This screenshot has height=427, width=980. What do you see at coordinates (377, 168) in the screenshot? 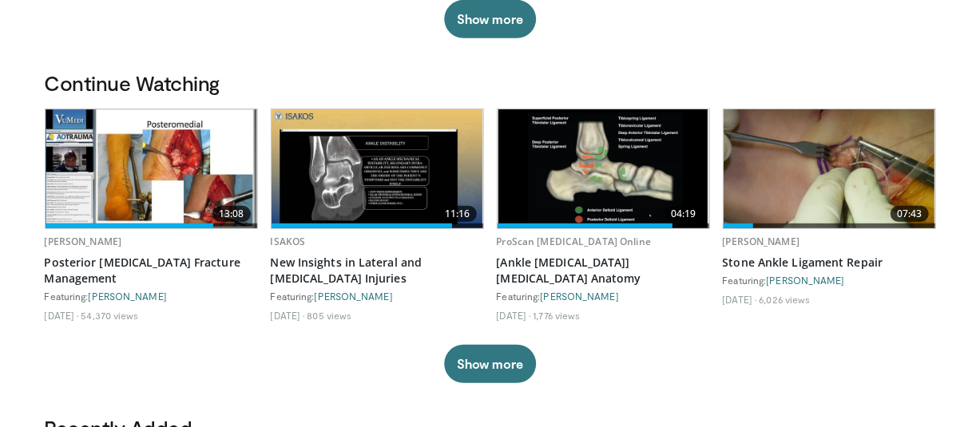
I see `img: a90af2f3-9861-4a98-858a-2ef92f1f6c9e.620x360_q85_upscale.jpg` at bounding box center [377, 168].